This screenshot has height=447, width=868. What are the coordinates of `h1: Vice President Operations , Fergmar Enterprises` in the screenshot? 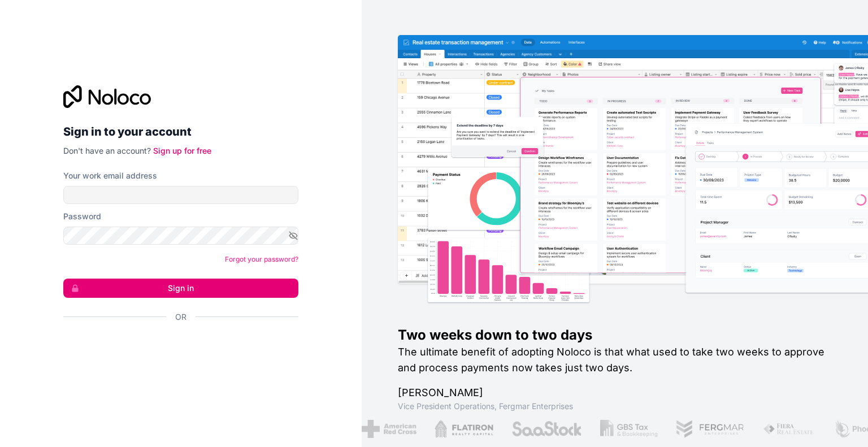 It's located at (614, 407).